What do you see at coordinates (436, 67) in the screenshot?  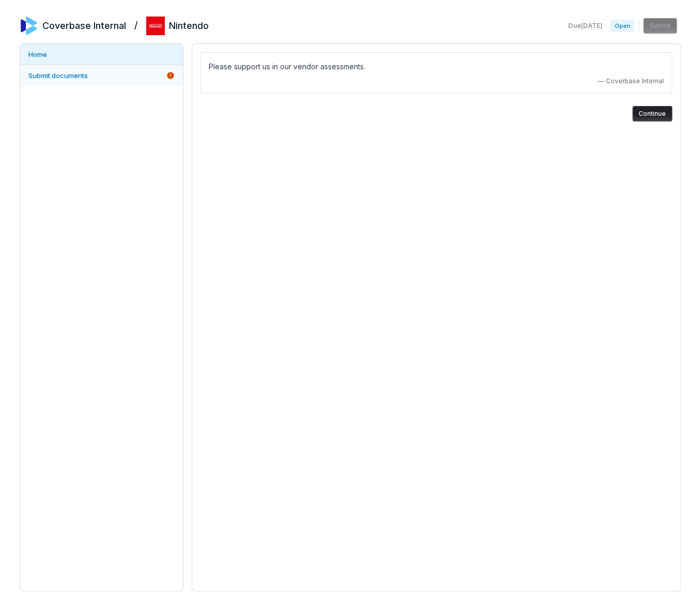 I see `p: Please support us in our vendor assessments.` at bounding box center [436, 67].